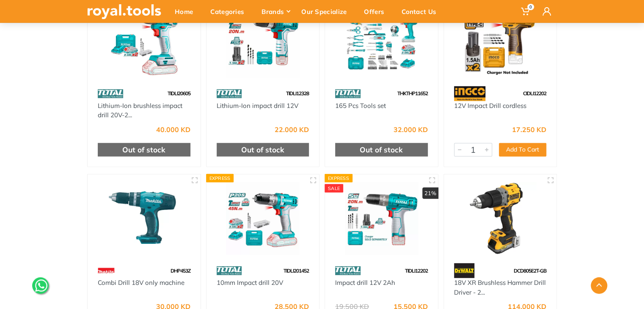  I want to click on span: THKTHP11652, so click(413, 93).